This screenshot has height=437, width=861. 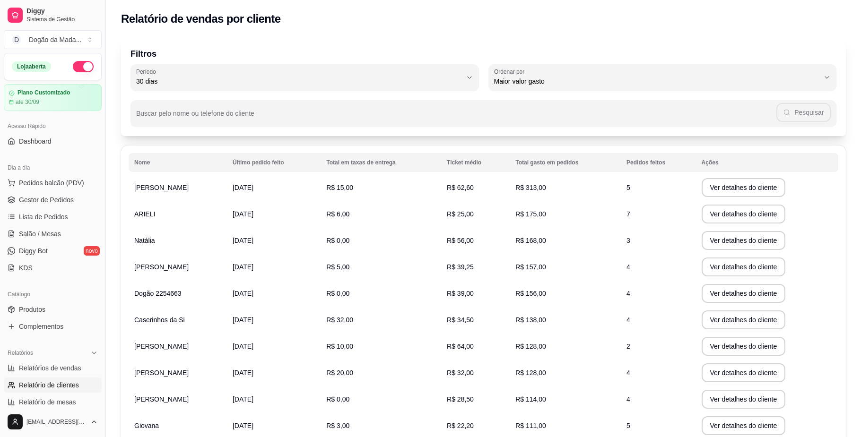 I want to click on span: R$ 10,00, so click(x=340, y=347).